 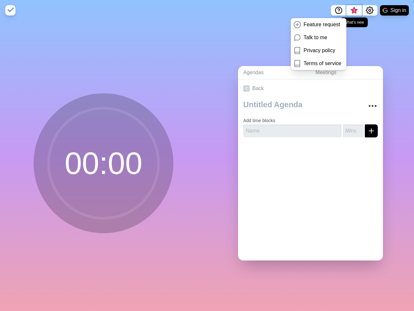 What do you see at coordinates (354, 10) in the screenshot?
I see `button: What’s new` at bounding box center [354, 10].